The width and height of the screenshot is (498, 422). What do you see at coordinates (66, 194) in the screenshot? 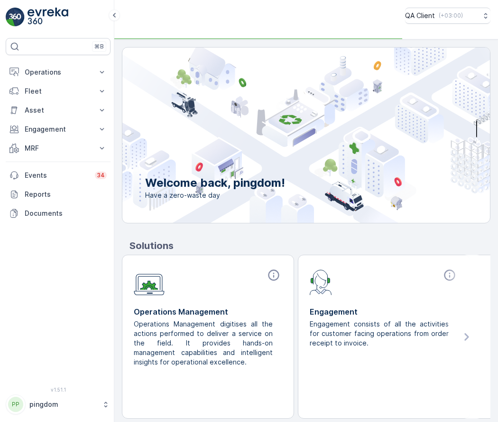
I see `p: Reports` at bounding box center [66, 194].